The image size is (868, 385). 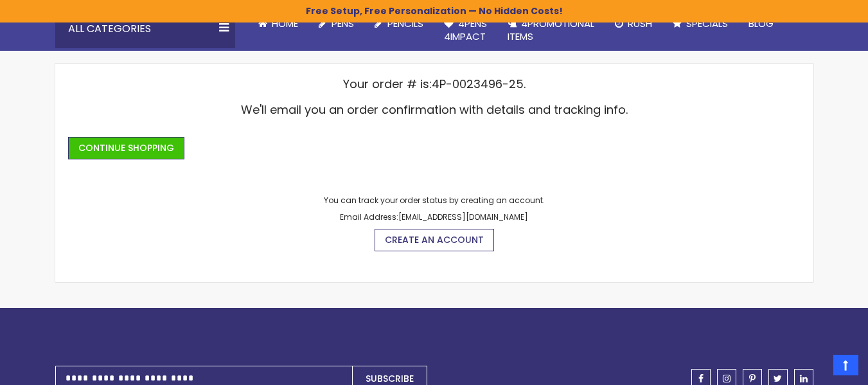 What do you see at coordinates (278, 24) in the screenshot?
I see `a: Home` at bounding box center [278, 24].